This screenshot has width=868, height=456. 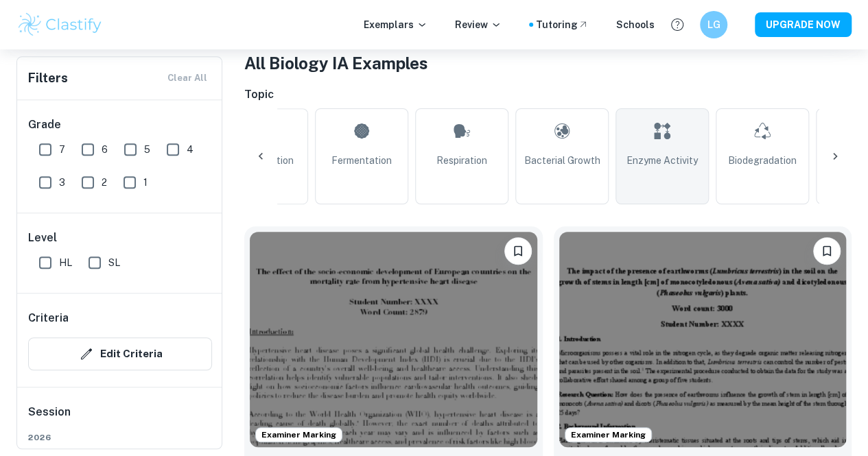 What do you see at coordinates (48, 318) in the screenshot?
I see `h6: Criteria` at bounding box center [48, 318].